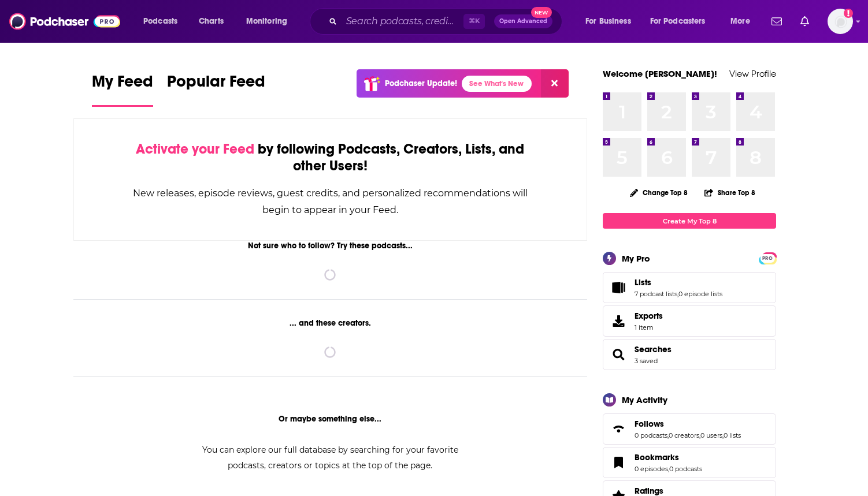 The height and width of the screenshot is (496, 868). What do you see at coordinates (649, 491) in the screenshot?
I see `span: Ratings` at bounding box center [649, 491].